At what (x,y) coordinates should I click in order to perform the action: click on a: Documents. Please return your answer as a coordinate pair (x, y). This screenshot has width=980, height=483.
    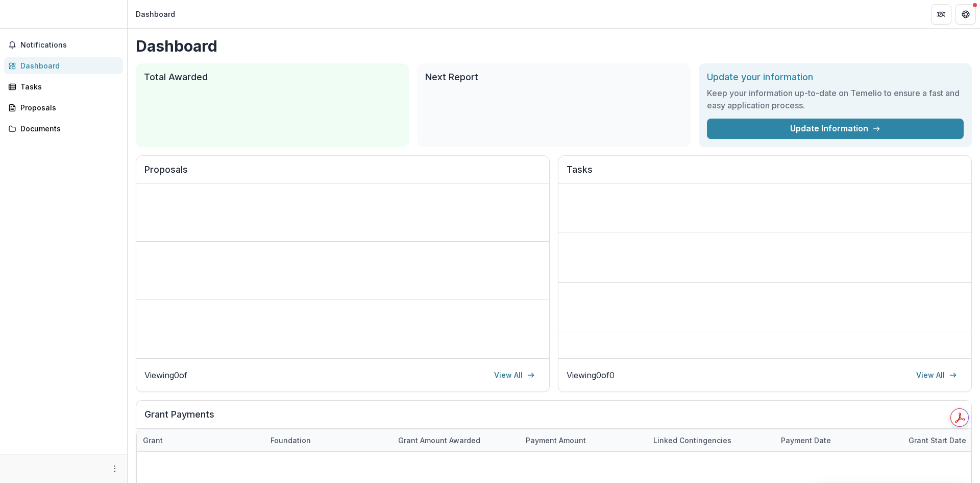
    Looking at the image, I should click on (63, 129).